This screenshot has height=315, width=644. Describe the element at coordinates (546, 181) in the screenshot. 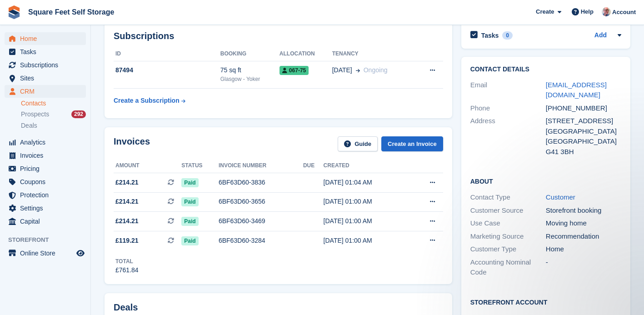

I see `h2: About` at that location.